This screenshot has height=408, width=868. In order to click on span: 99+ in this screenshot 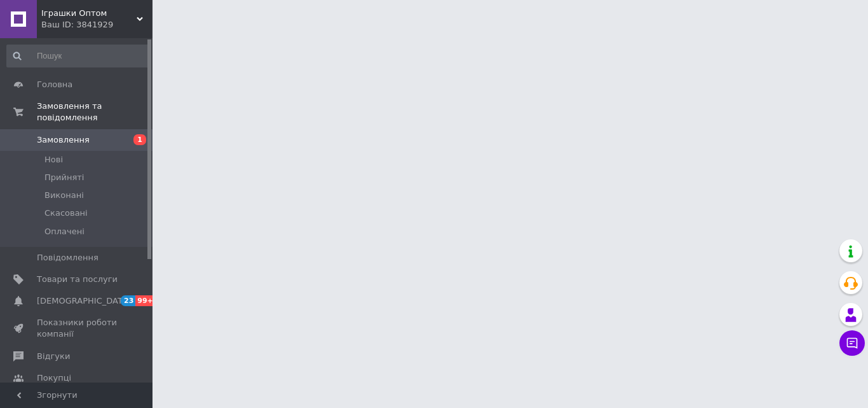, I will do `click(145, 300)`.